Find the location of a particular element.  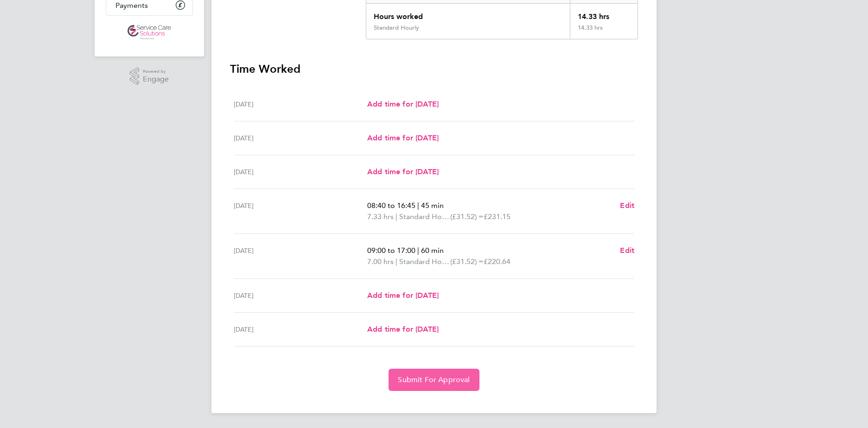

span: £220.64 is located at coordinates (497, 262).